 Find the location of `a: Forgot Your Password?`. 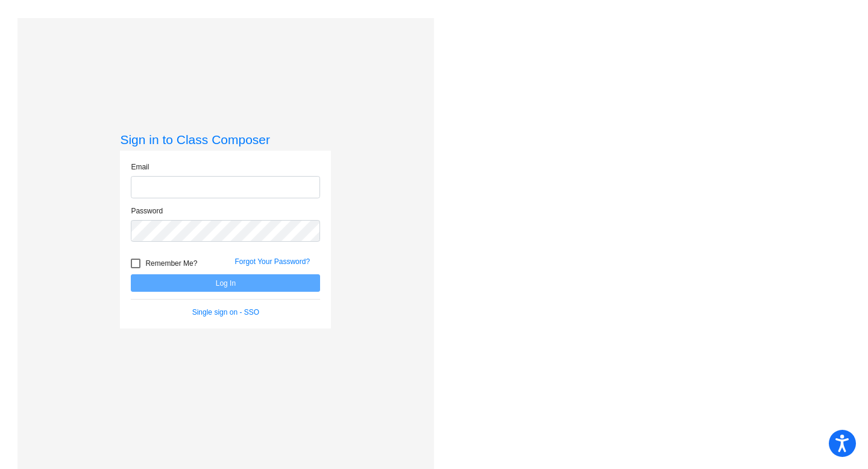

a: Forgot Your Password? is located at coordinates (272, 261).